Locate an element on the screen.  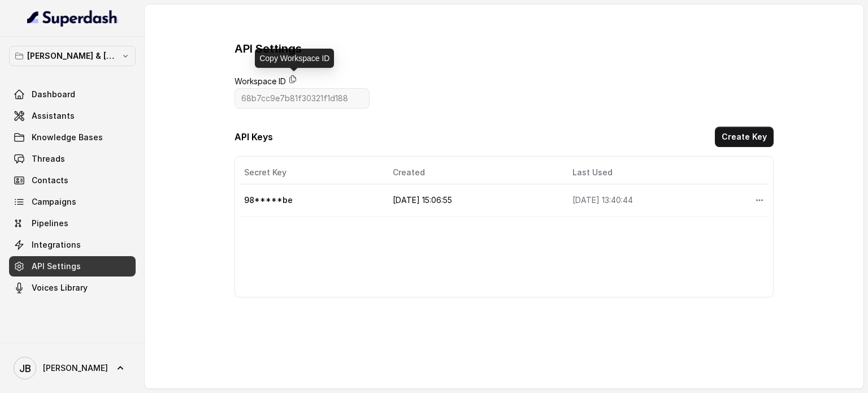
label: Workspace ID is located at coordinates (260, 82).